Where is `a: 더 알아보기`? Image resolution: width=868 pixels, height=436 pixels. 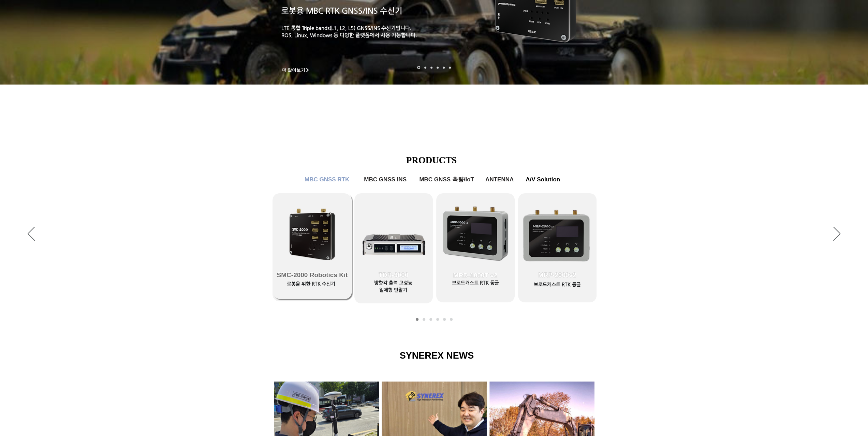 a: 더 알아보기 is located at coordinates (296, 70).